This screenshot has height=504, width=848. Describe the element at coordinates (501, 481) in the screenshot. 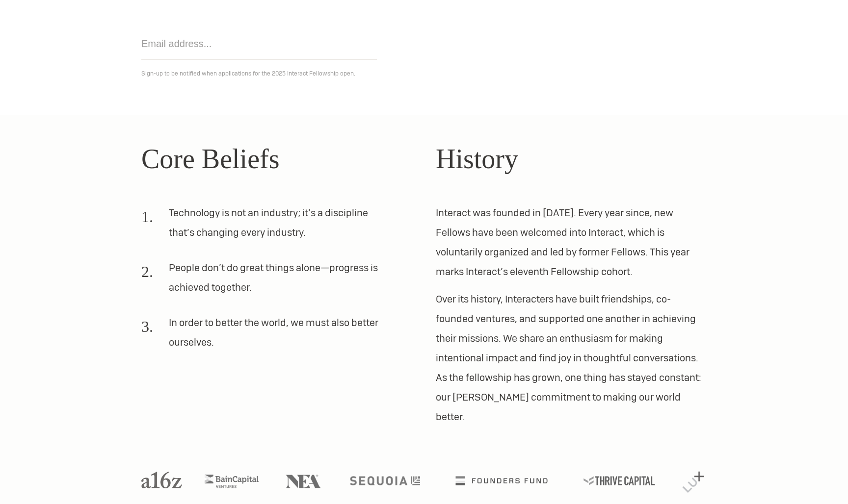

I see `img: Founders Fund logo` at that location.